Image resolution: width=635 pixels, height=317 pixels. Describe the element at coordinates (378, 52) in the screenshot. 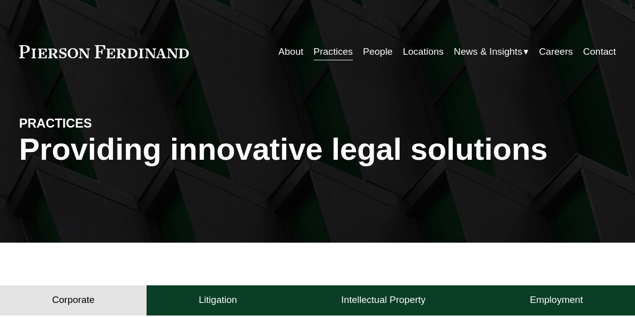

I see `a: People` at that location.